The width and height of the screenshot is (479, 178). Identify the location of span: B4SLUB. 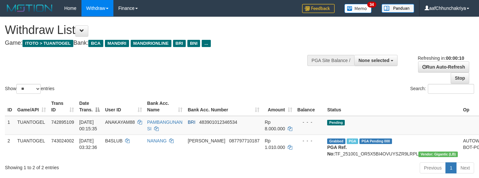
(114, 141).